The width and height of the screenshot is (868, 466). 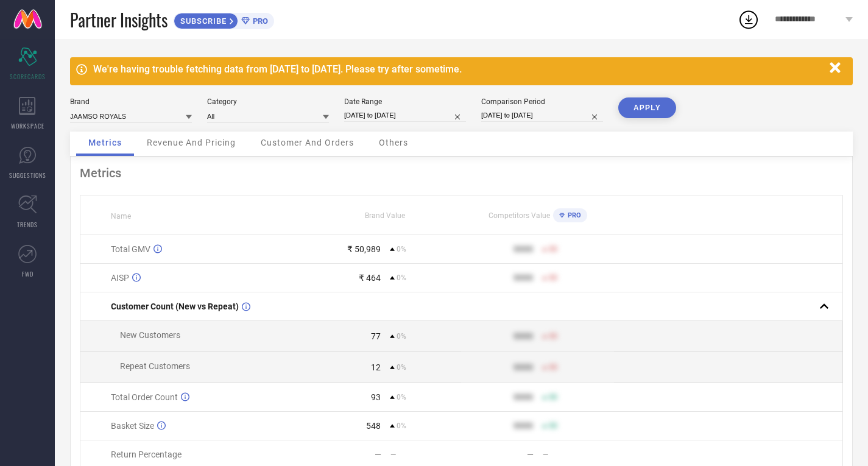 I want to click on div: Open download list, so click(x=749, y=20).